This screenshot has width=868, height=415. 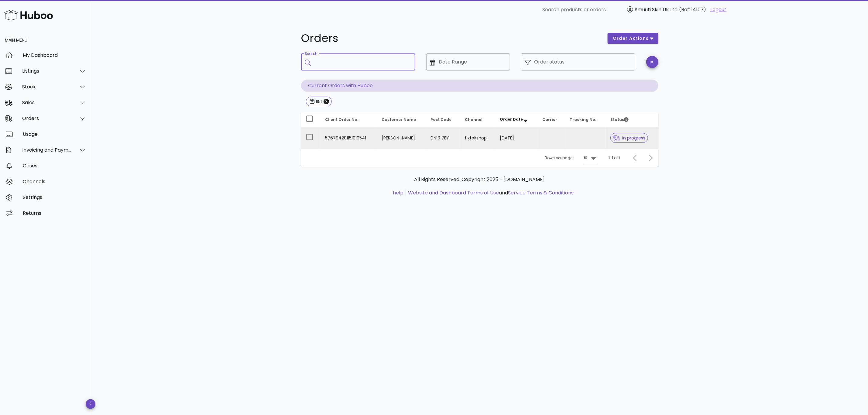 What do you see at coordinates (47, 70) in the screenshot?
I see `div: Listings` at bounding box center [47, 70].